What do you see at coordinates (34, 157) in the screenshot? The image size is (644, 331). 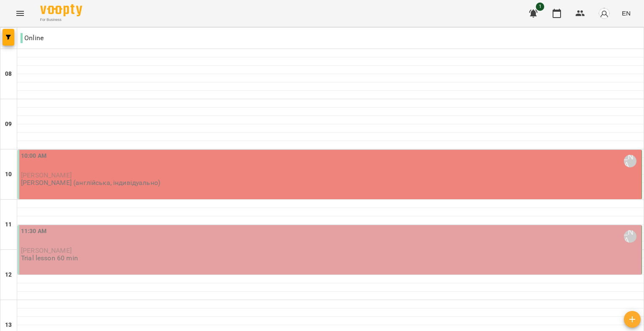 I see `label: 10:00 AM` at bounding box center [34, 157].